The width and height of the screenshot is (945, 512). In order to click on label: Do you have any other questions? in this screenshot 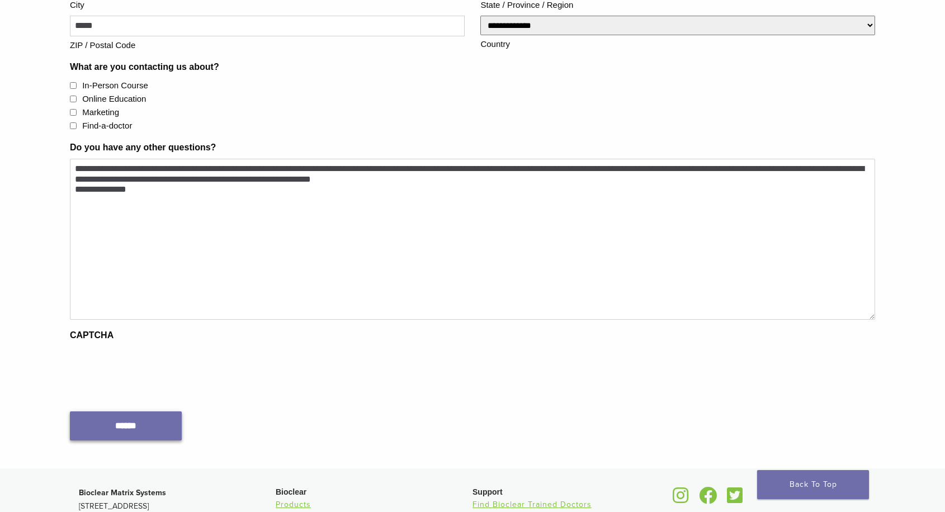, I will do `click(143, 148)`.